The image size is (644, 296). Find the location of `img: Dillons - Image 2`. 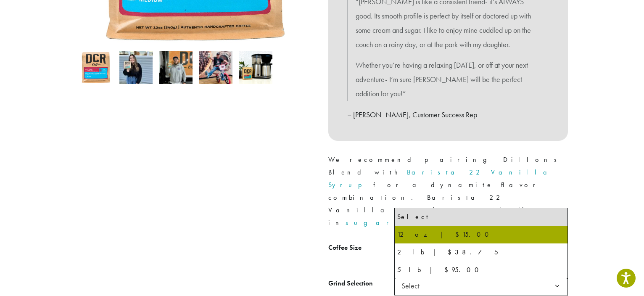

img: Dillons - Image 2 is located at coordinates (136, 67).